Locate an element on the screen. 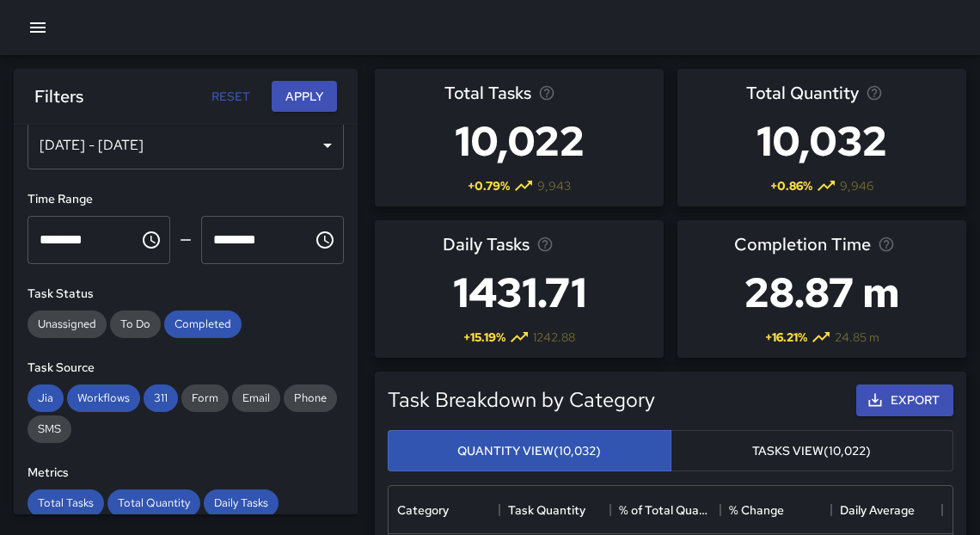 The width and height of the screenshot is (980, 535). h3: 1431.71 is located at coordinates (519, 292).